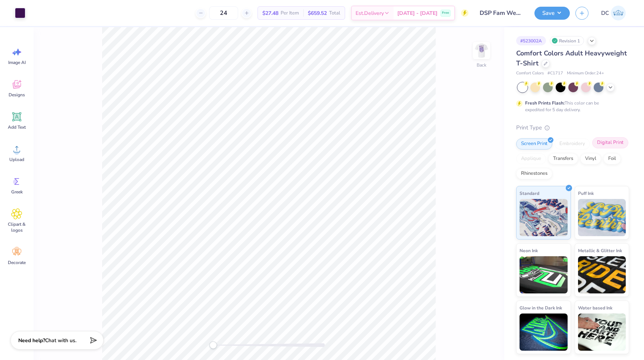  What do you see at coordinates (543, 333) in the screenshot?
I see `img: Glow in the Dark Ink` at bounding box center [543, 333].